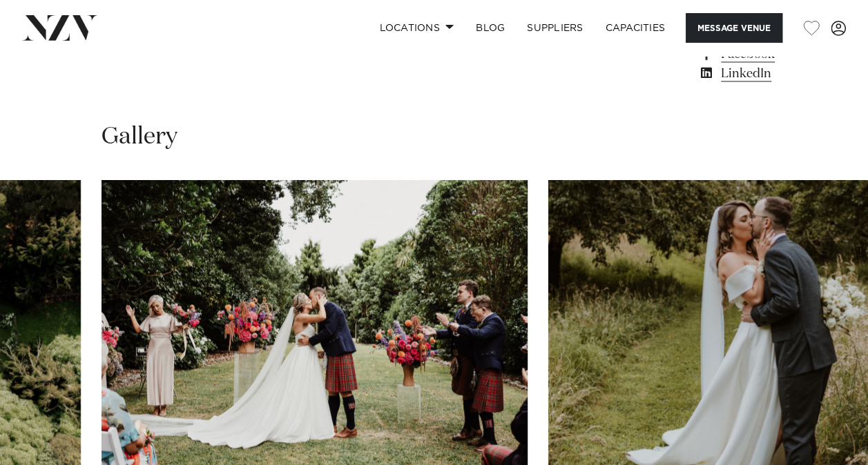  What do you see at coordinates (554, 28) in the screenshot?
I see `a: SUPPLIERS` at bounding box center [554, 28].